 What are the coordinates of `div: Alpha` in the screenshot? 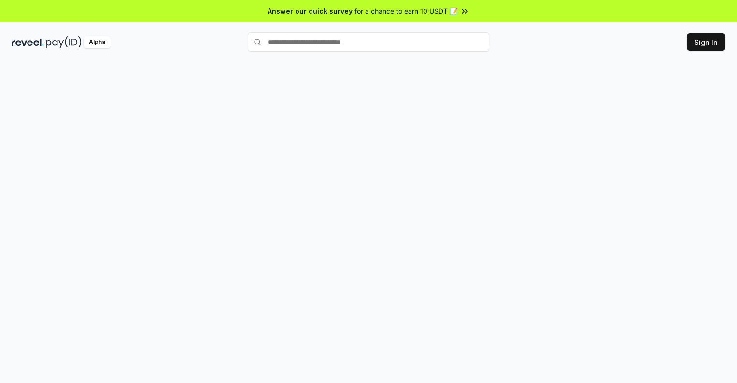 It's located at (97, 42).